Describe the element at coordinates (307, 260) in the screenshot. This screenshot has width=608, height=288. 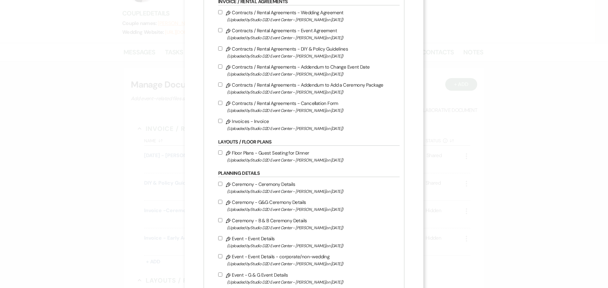
I see `label: Event - Event Details - corporate/non-wedding` at that location.